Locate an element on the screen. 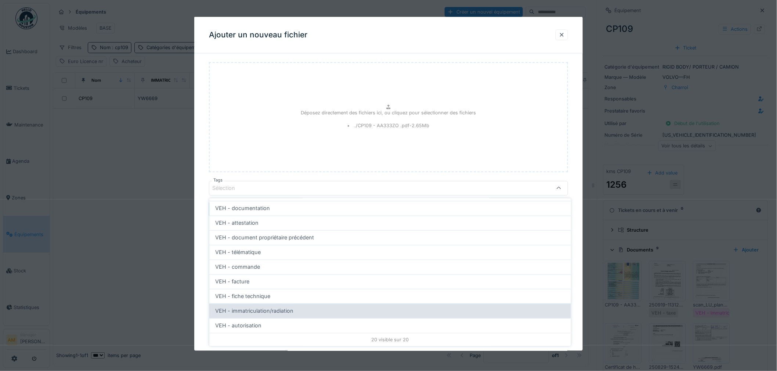  span: VEH - fiche technique is located at coordinates (243, 297).